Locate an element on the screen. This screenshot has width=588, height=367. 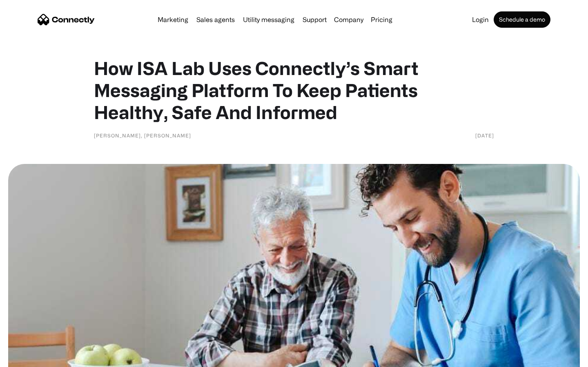
a: Sales agents is located at coordinates (215, 19).